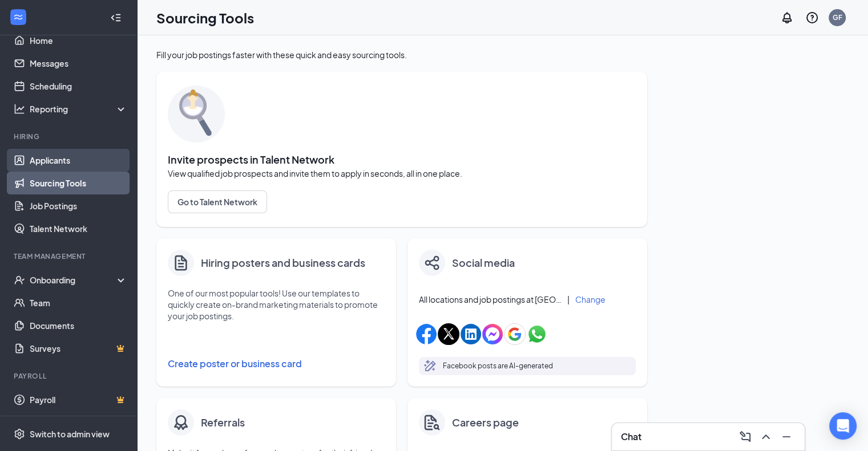  I want to click on h4: Social media, so click(483, 263).